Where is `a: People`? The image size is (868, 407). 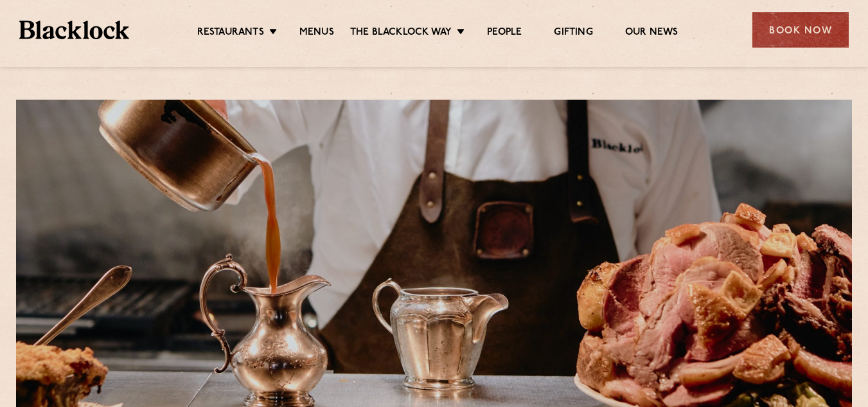
a: People is located at coordinates (504, 33).